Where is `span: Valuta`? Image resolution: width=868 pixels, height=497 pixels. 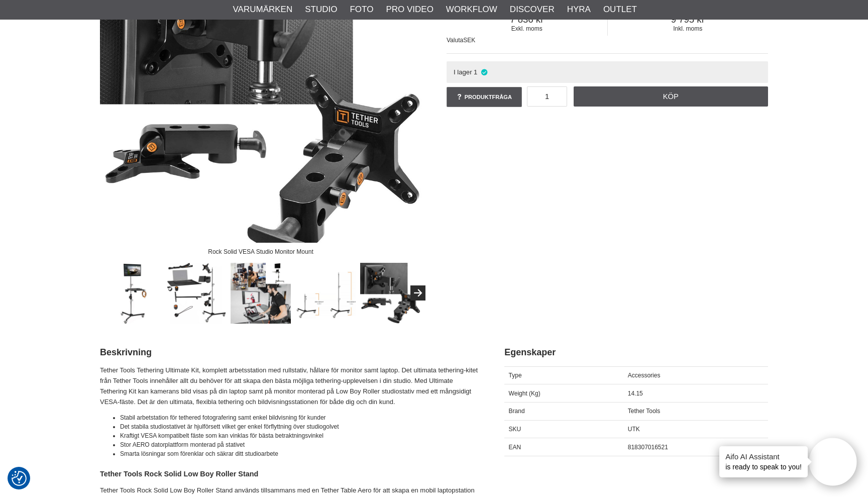 span: Valuta is located at coordinates (455, 40).